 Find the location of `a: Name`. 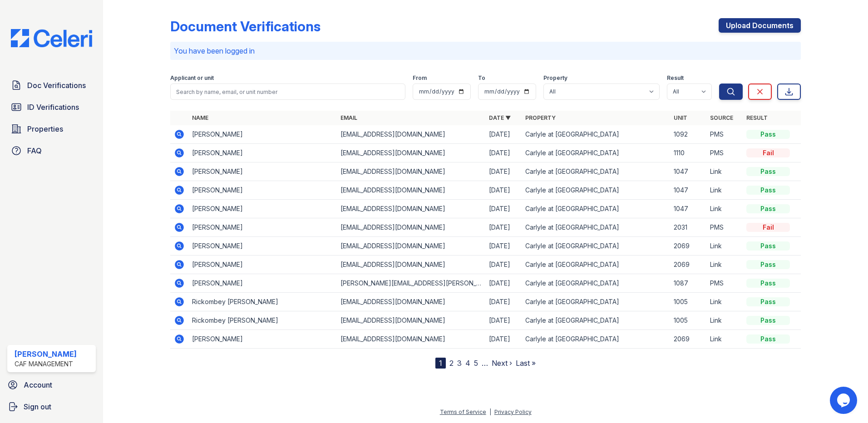

a: Name is located at coordinates (200, 118).